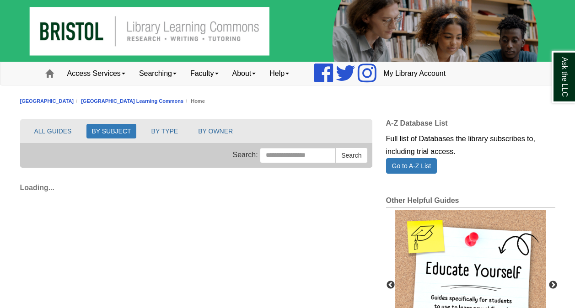 The height and width of the screenshot is (308, 575). I want to click on a: Faculty, so click(204, 74).